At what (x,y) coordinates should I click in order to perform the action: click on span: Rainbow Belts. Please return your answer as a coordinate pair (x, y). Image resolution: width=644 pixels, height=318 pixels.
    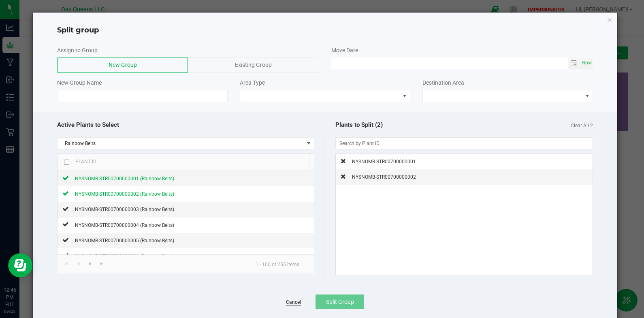
    Looking at the image, I should click on (180, 143).